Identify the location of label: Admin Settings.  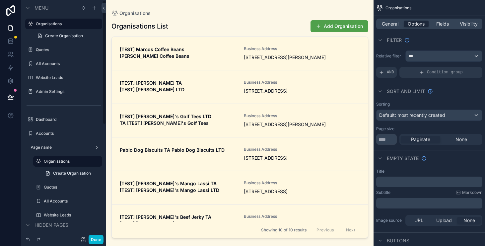
(68, 92).